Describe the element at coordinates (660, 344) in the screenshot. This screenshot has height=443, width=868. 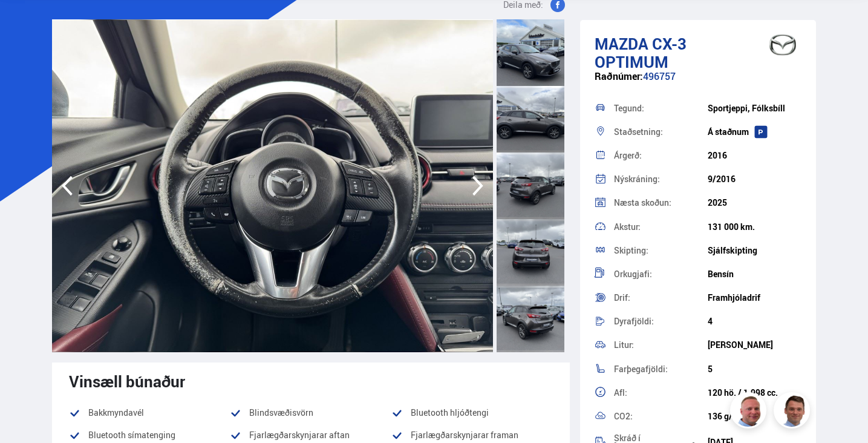
I see `div: Litur:` at that location.